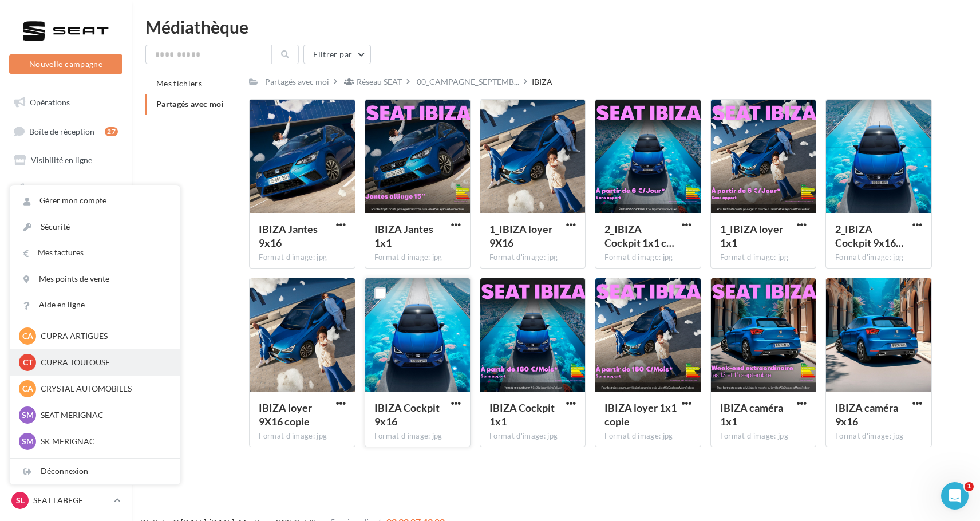  I want to click on span: IBIZA caméra 9x16, so click(867, 414).